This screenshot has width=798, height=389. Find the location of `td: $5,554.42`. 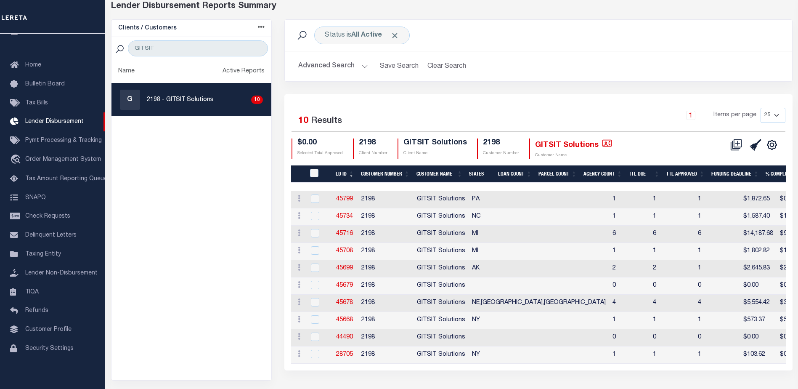

td: $5,554.42 is located at coordinates (758, 303).